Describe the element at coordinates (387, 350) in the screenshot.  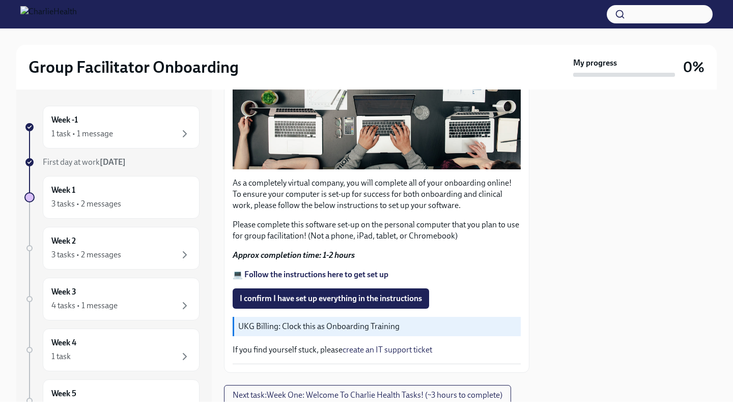
I see `a: create an IT support ticket` at that location.